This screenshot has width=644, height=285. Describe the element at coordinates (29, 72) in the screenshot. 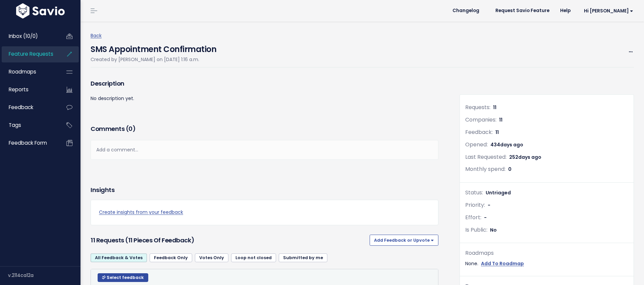

I see `a: Roadmaps` at that location.